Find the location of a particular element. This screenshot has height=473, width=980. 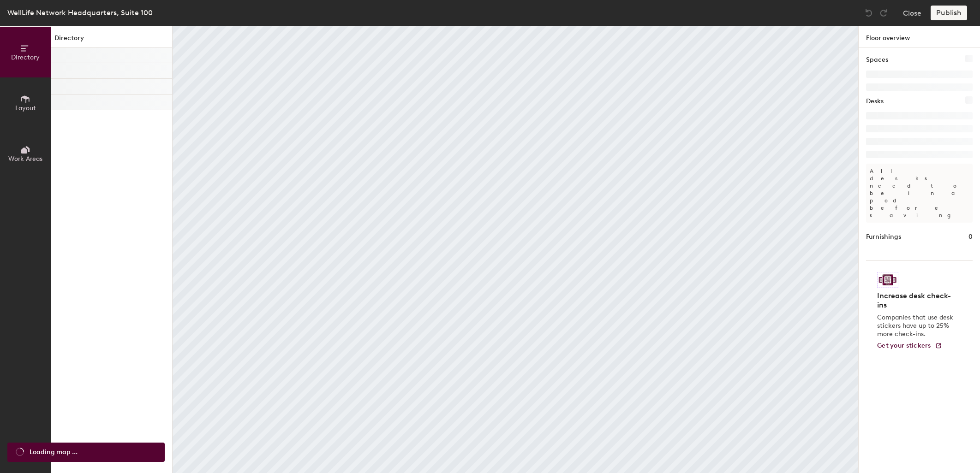

img: Undo is located at coordinates (869, 13).